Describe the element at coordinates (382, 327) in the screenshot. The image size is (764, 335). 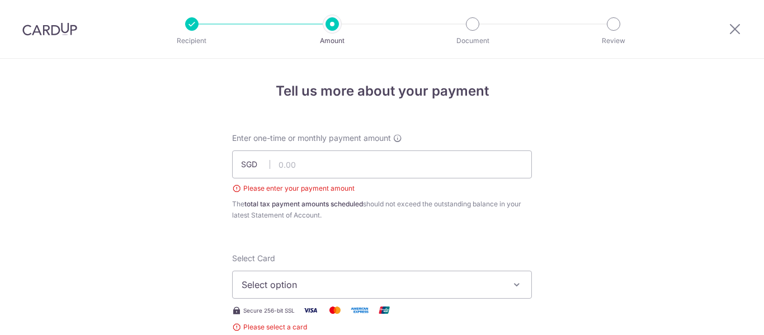
I see `span: Please select a card` at that location.